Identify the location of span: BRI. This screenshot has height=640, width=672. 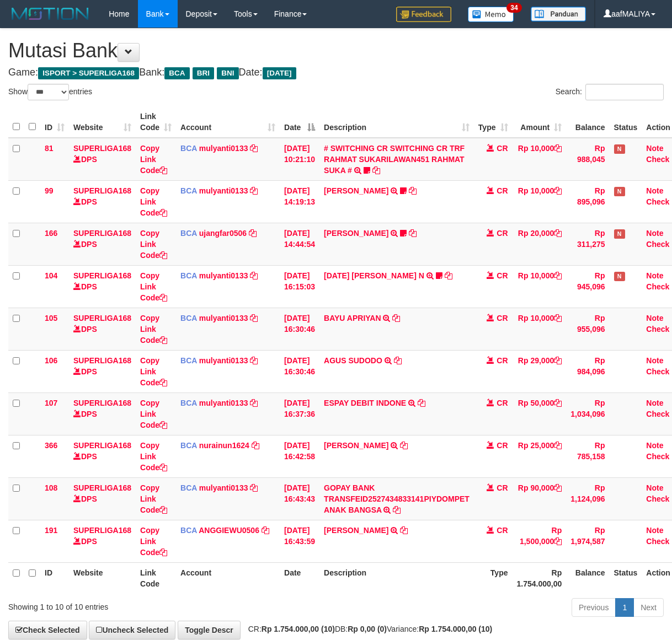
(203, 73).